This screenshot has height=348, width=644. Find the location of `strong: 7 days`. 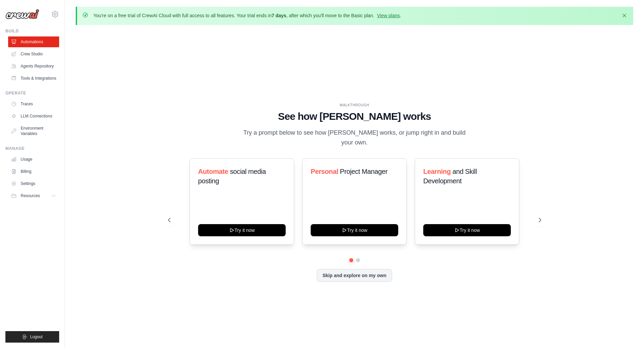

strong: 7 days is located at coordinates (279, 15).